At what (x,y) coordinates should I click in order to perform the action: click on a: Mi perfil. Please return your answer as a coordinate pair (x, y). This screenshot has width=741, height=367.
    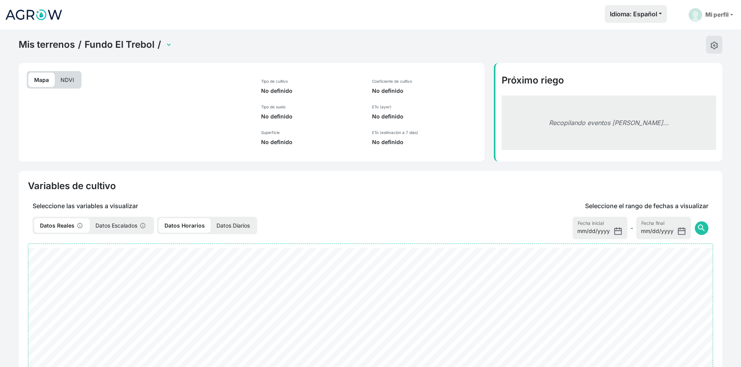
    Looking at the image, I should click on (711, 15).